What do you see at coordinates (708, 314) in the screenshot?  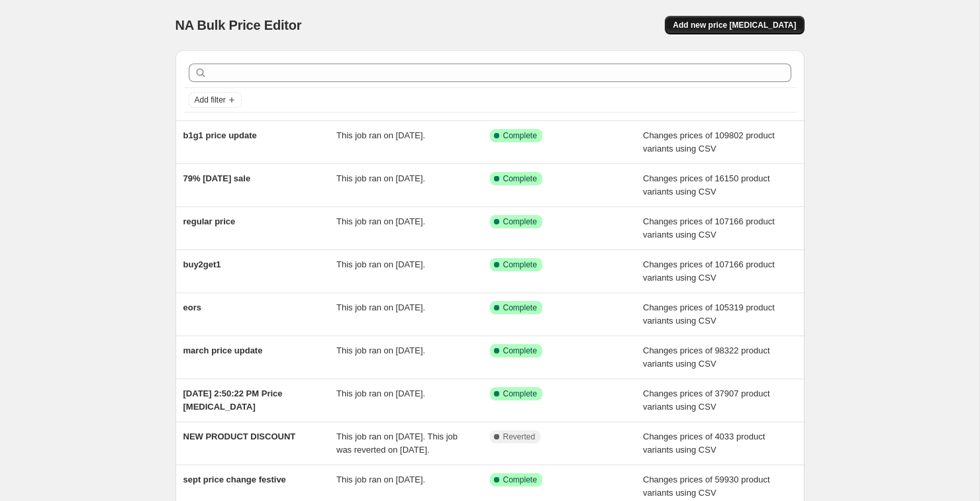 I see `span: Changes prices of 105319 product variants using CSV` at bounding box center [708, 314].